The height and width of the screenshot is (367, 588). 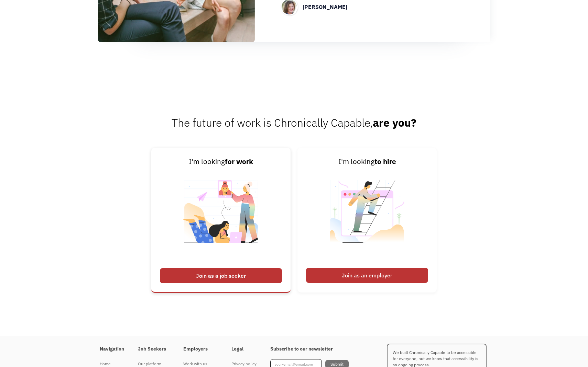 I want to click on a: I'm lookingfor workJoin as a job seeker, so click(x=220, y=220).